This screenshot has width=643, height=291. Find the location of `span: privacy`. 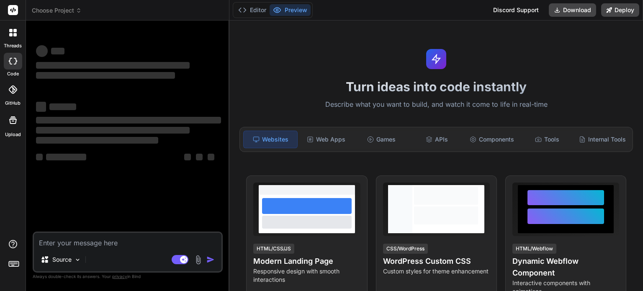

span: privacy is located at coordinates (120, 276).